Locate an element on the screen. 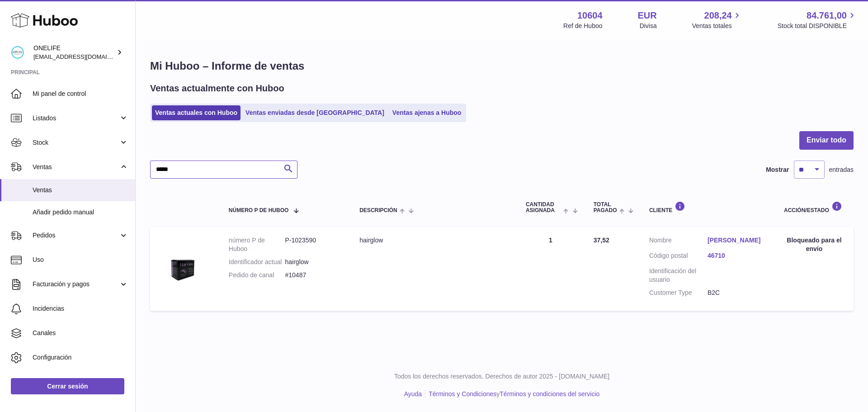 The height and width of the screenshot is (412, 868). button: Enviar todo is located at coordinates (826, 140).